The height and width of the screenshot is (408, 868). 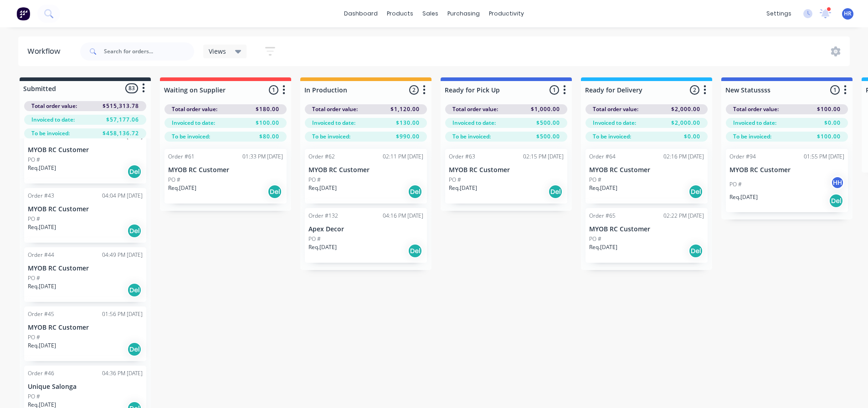 I want to click on div: Order #62, so click(x=322, y=156).